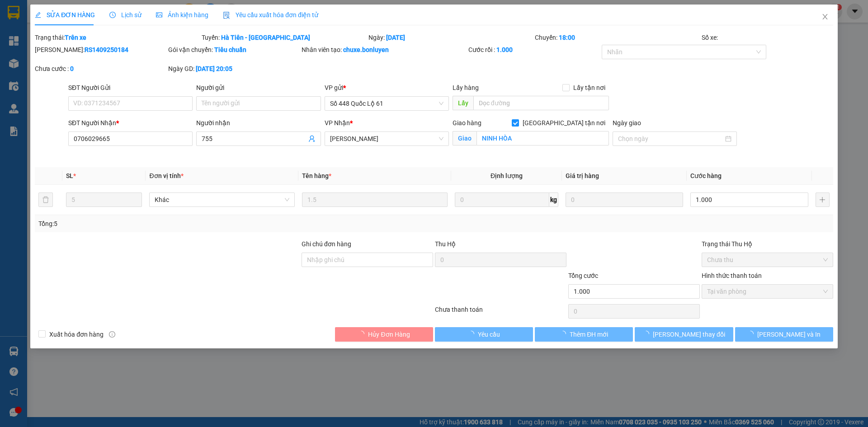 The height and width of the screenshot is (427, 868). What do you see at coordinates (483, 335) in the screenshot?
I see `button: Yêu cầu` at bounding box center [483, 335].